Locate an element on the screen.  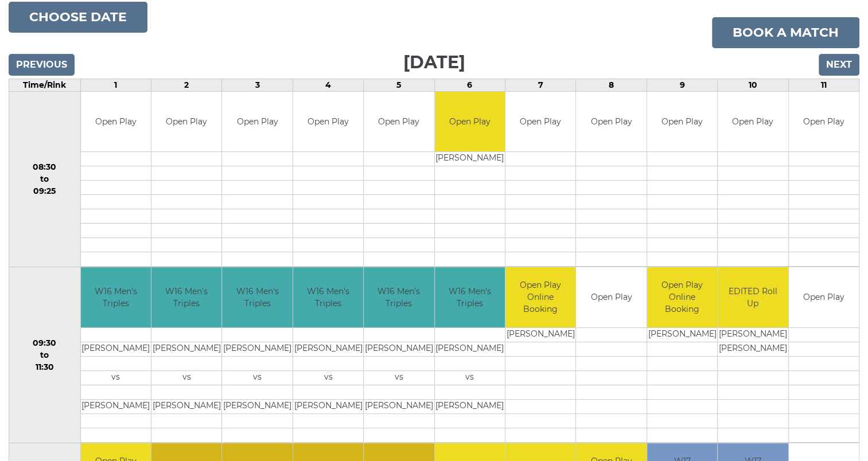
td: 5 is located at coordinates (399, 85).